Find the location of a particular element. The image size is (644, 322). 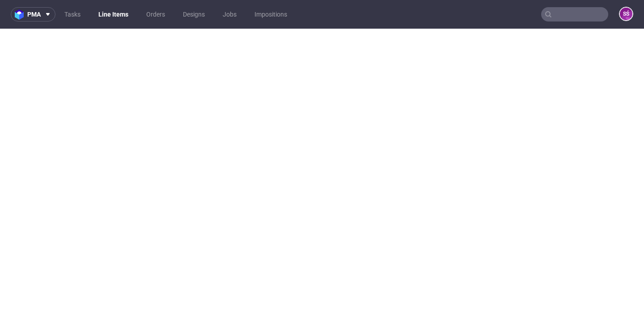

img: logo is located at coordinates (21, 14).